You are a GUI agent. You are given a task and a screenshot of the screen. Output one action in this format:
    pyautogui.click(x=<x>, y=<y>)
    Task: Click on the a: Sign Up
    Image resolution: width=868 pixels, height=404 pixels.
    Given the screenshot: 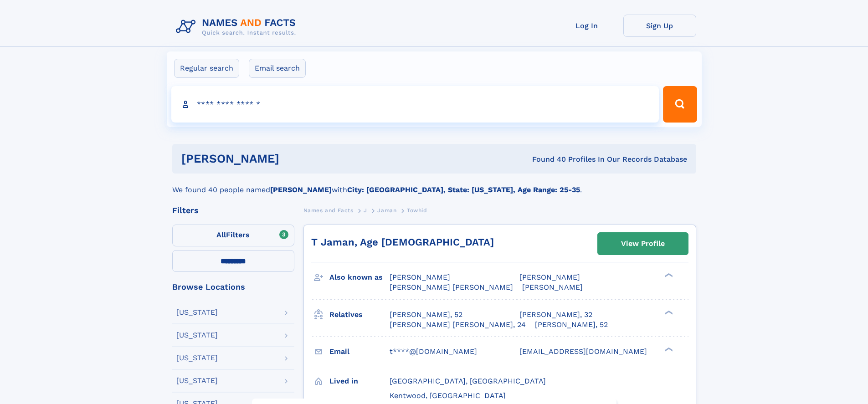 What is the action you would take?
    pyautogui.click(x=660, y=26)
    